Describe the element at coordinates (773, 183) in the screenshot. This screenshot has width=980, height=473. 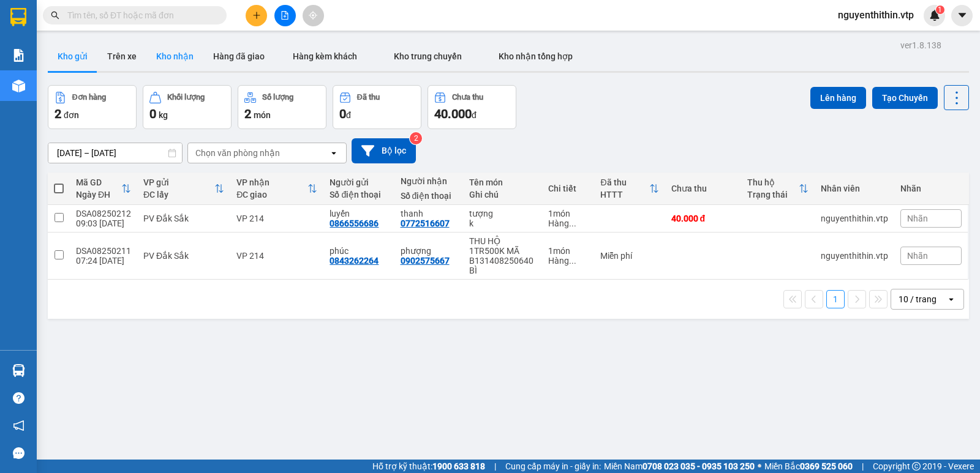
I see `div: Thu hộ` at that location.